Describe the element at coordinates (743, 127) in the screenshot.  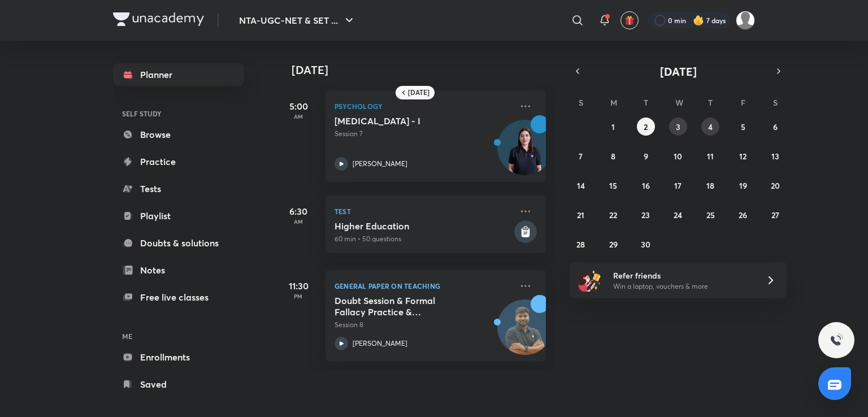
I see `button: September 5, 2025` at that location.